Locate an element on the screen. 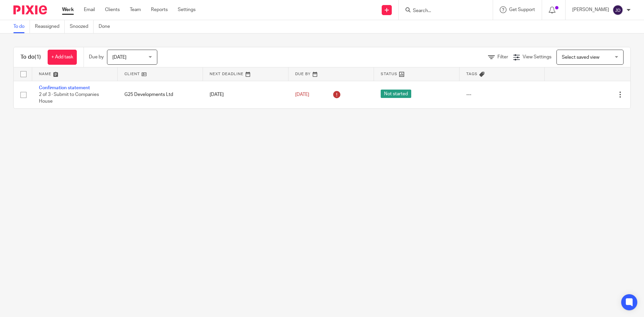 The image size is (644, 317). a: Settings is located at coordinates (187, 10).